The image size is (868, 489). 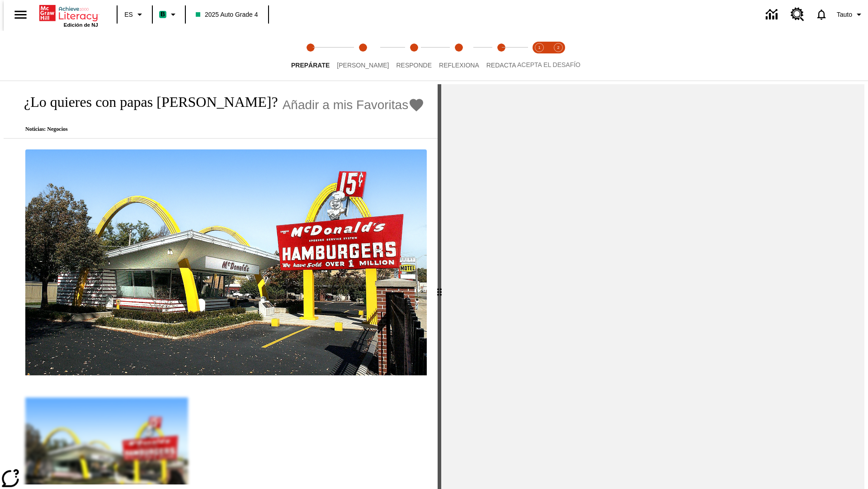 What do you see at coordinates (163, 14) in the screenshot?
I see `span: B` at bounding box center [163, 14].